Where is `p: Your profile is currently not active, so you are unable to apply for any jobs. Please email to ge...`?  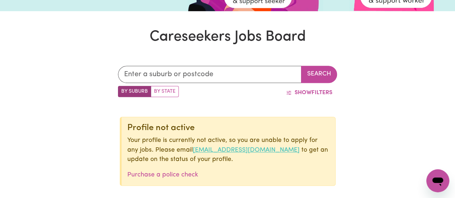
p: Your profile is currently not active, so you are unable to apply for any jobs. Please email to ge... is located at coordinates (228, 150).